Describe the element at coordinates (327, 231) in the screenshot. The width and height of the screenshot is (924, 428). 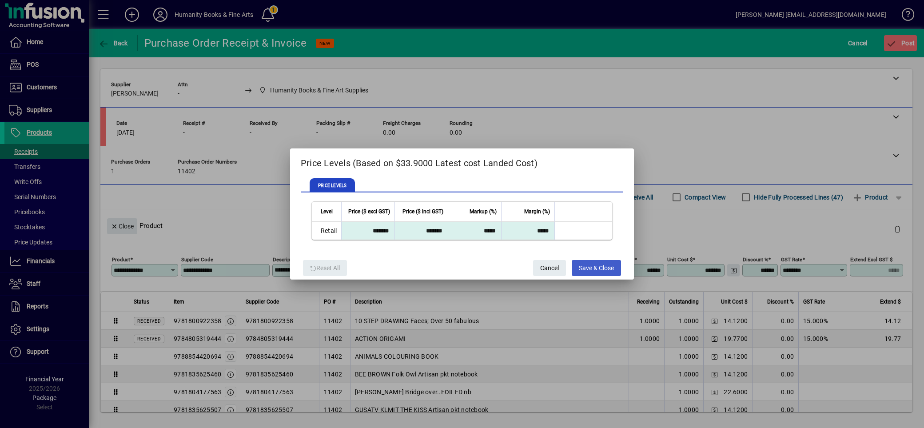
I see `td: Retail` at that location.